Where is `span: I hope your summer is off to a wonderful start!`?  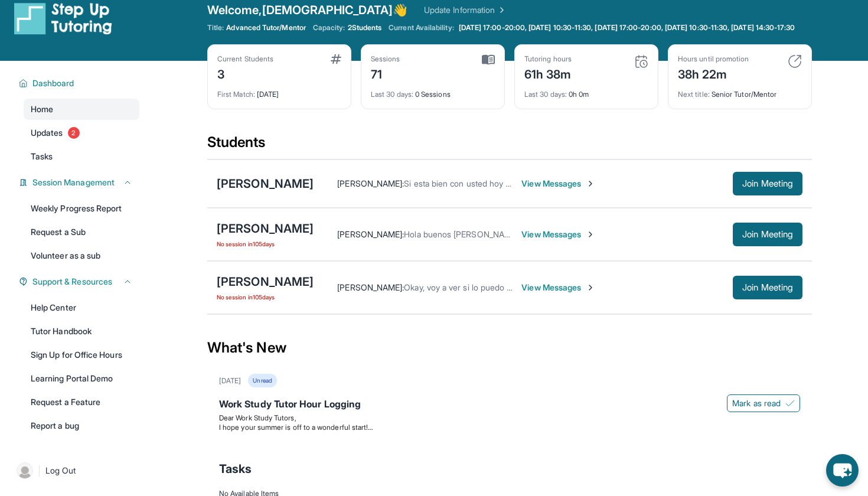 span: I hope your summer is off to a wonderful start! is located at coordinates (296, 427).